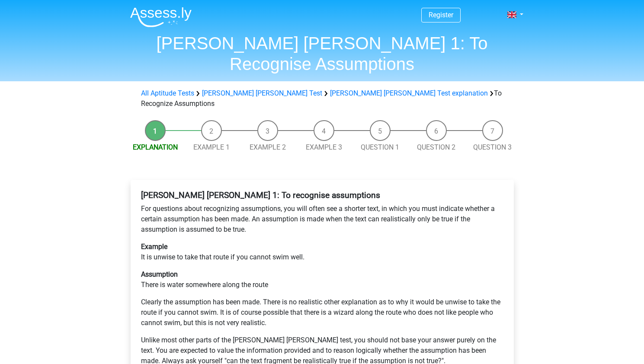  I want to click on p: It is unwise to take that route if you cannot swim well., so click(322, 252).